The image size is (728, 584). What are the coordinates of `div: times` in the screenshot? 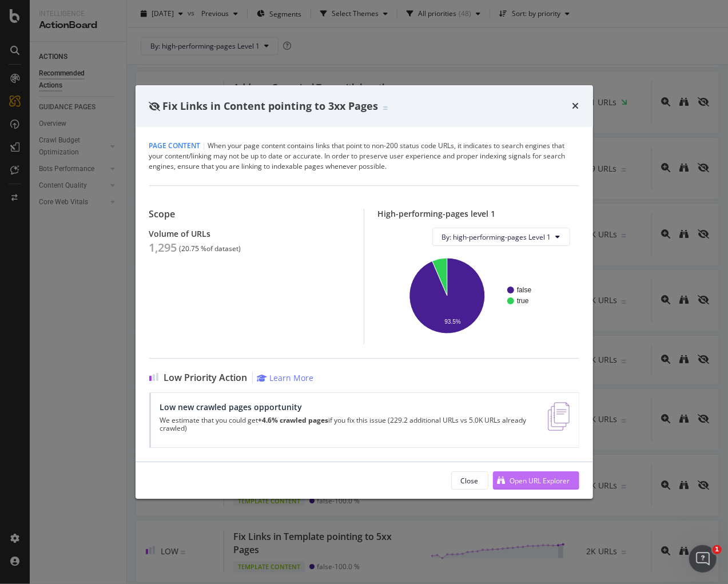 It's located at (576, 106).